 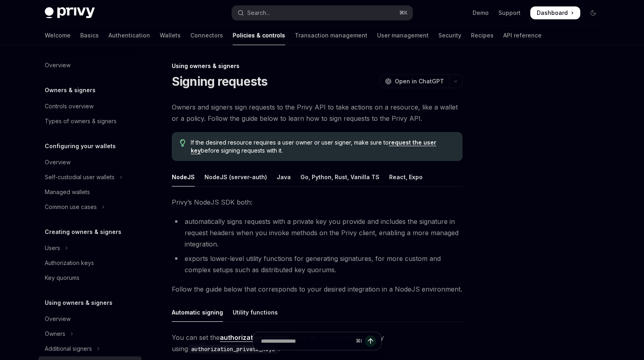 What do you see at coordinates (90, 121) in the screenshot?
I see `a: Types of owners & signers` at bounding box center [90, 121].